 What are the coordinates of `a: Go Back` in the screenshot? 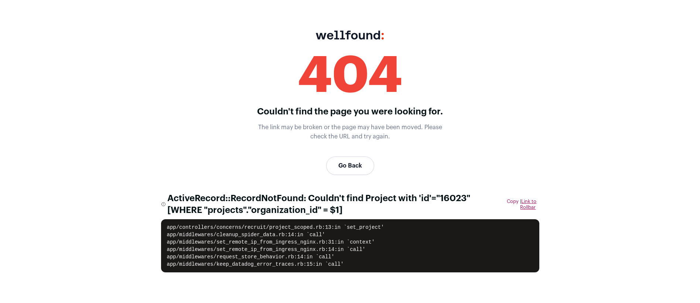 It's located at (350, 166).